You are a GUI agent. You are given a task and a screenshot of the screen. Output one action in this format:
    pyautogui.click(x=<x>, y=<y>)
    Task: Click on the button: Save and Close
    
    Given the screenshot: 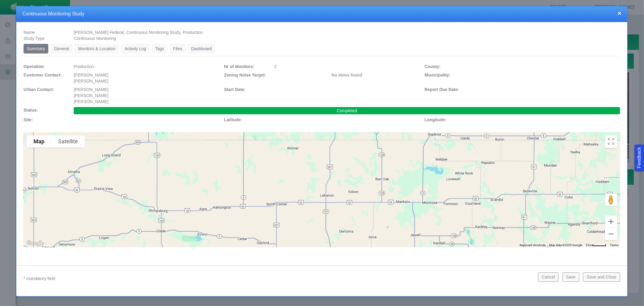 What is the action you would take?
    pyautogui.click(x=601, y=277)
    